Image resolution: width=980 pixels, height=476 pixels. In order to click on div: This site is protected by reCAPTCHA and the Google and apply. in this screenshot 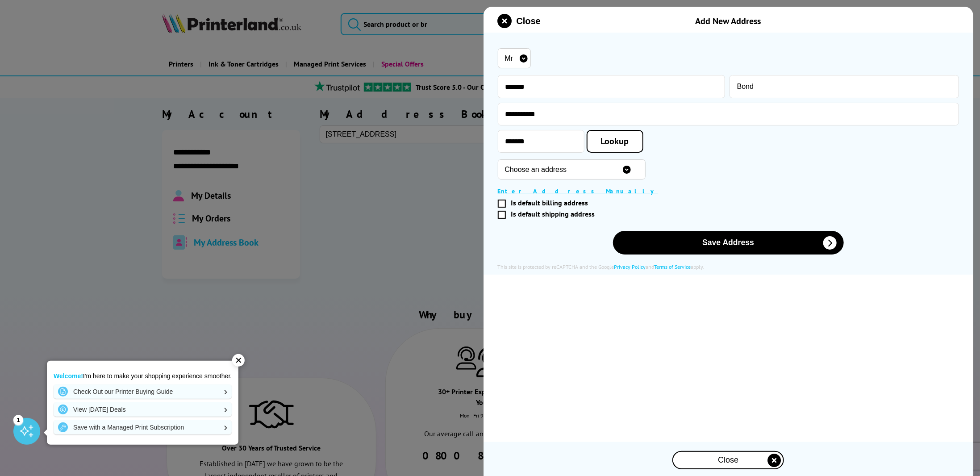, I will do `click(729, 267)`.